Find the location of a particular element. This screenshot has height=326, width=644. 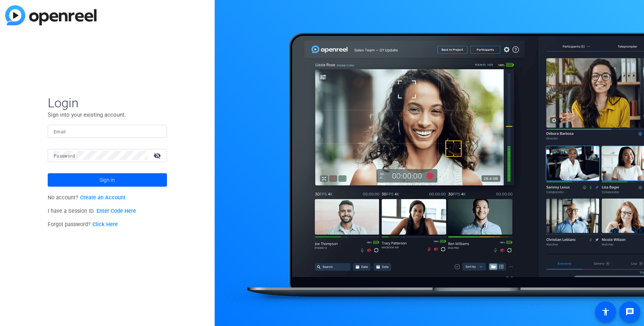

p: Sign into your existing account. is located at coordinates (107, 115).